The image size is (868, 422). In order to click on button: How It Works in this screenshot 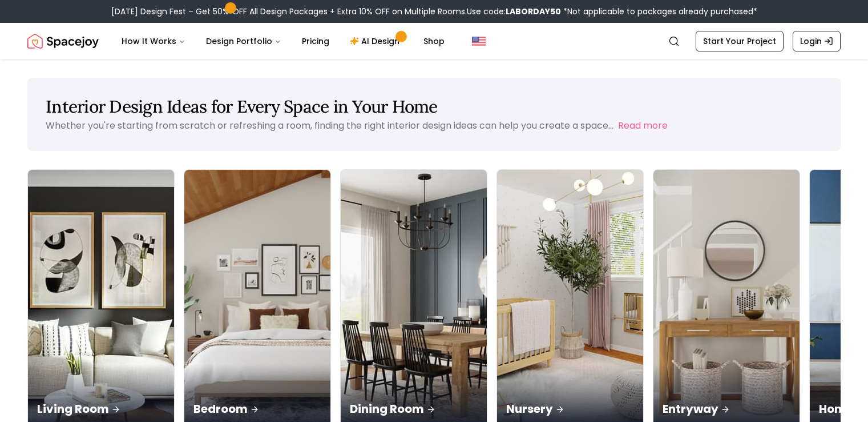, I will do `click(154, 41)`.